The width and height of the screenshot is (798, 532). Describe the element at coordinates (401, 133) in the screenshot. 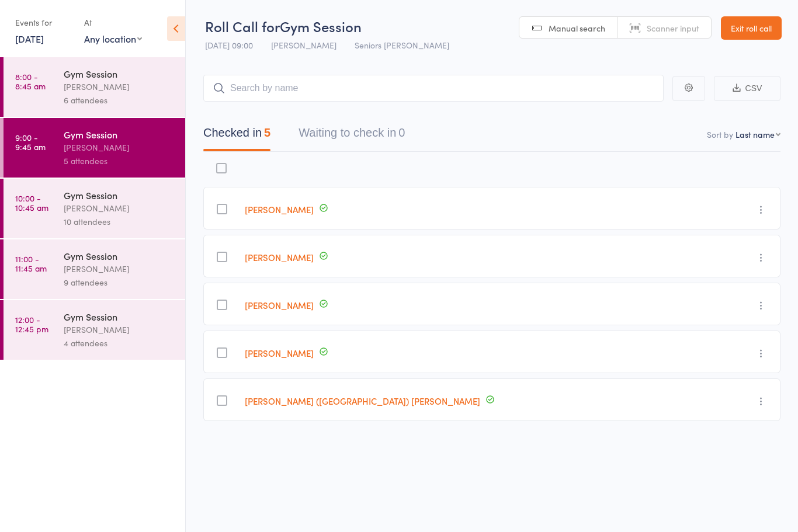

I see `div: 0` at that location.